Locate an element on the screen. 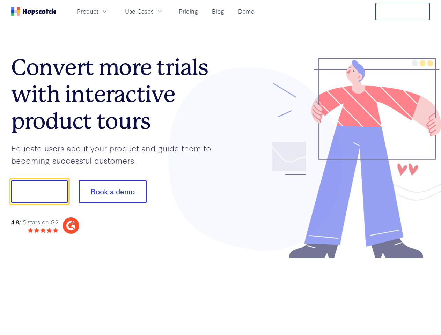 The width and height of the screenshot is (441, 335). span: Product is located at coordinates (88, 11).